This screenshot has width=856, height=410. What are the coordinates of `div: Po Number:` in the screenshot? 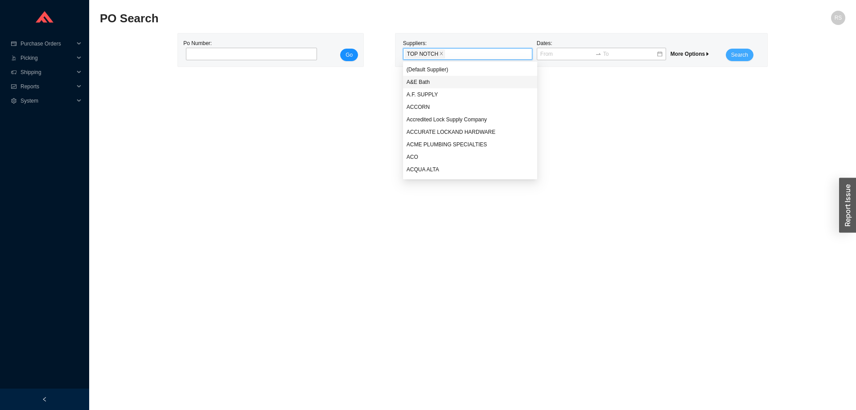 It's located at (249, 50).